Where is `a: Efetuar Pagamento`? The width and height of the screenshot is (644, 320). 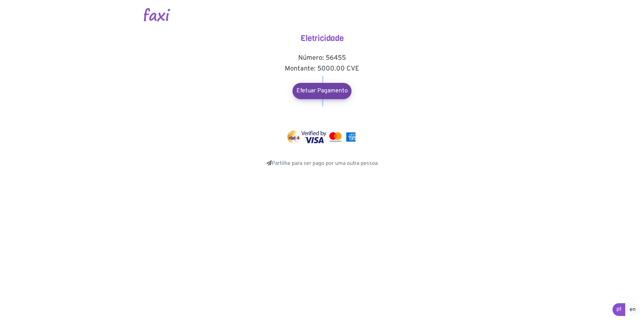
a: Efetuar Pagamento is located at coordinates (322, 91).